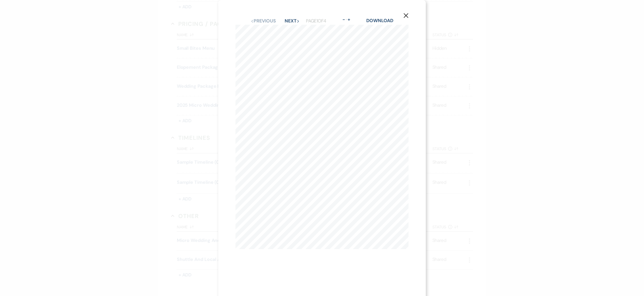  What do you see at coordinates (263, 21) in the screenshot?
I see `button: Previous` at bounding box center [263, 21].